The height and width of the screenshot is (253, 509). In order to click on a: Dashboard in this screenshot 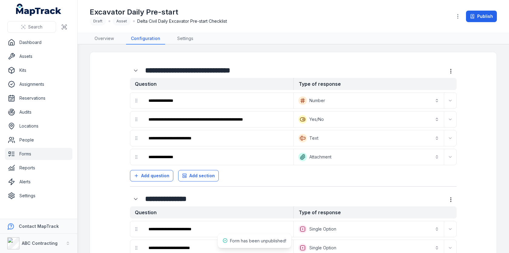, I will do `click(38, 42)`.